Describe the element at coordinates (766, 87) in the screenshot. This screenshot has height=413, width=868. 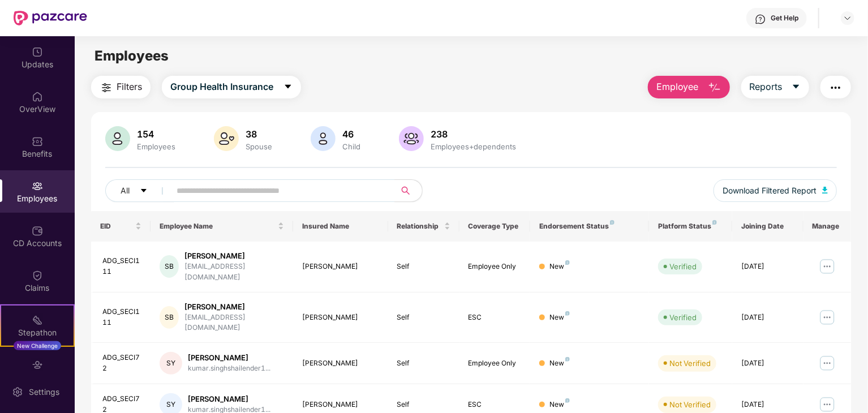
I see `span: Reports` at that location.